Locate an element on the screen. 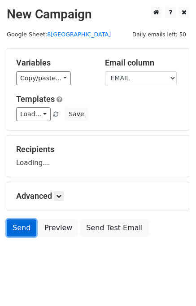  a: Preview is located at coordinates (58, 228).